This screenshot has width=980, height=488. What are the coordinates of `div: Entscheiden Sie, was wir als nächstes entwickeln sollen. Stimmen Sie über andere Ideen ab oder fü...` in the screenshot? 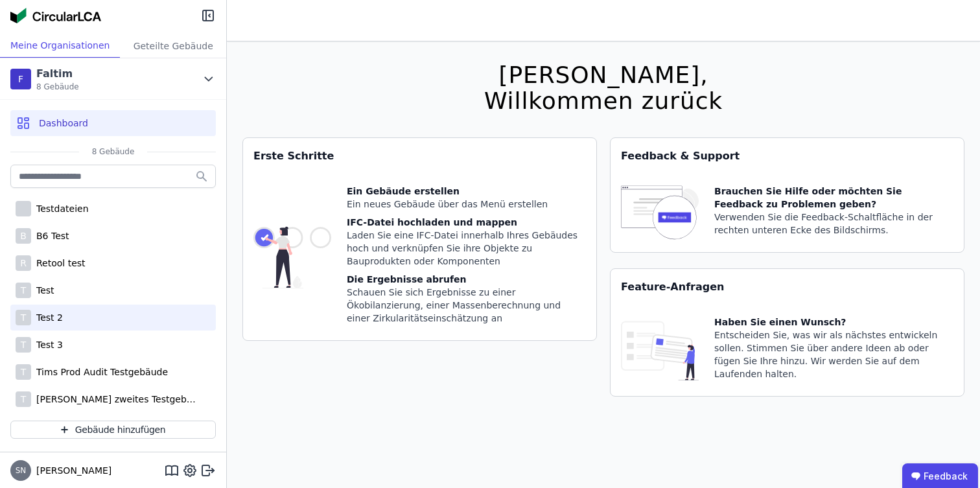 It's located at (834, 355).